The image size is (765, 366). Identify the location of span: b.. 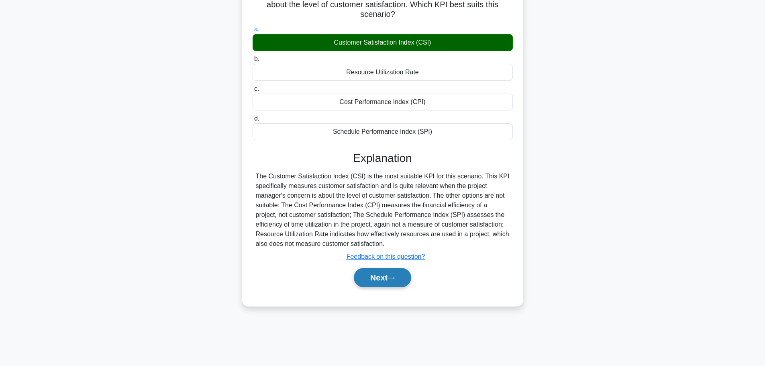
(256, 59).